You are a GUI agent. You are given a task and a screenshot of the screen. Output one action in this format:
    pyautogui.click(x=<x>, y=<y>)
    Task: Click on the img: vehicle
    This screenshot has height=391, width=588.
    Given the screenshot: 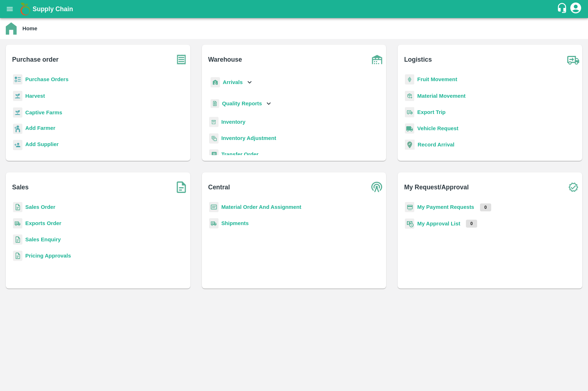 What is the action you would take?
    pyautogui.click(x=409, y=128)
    